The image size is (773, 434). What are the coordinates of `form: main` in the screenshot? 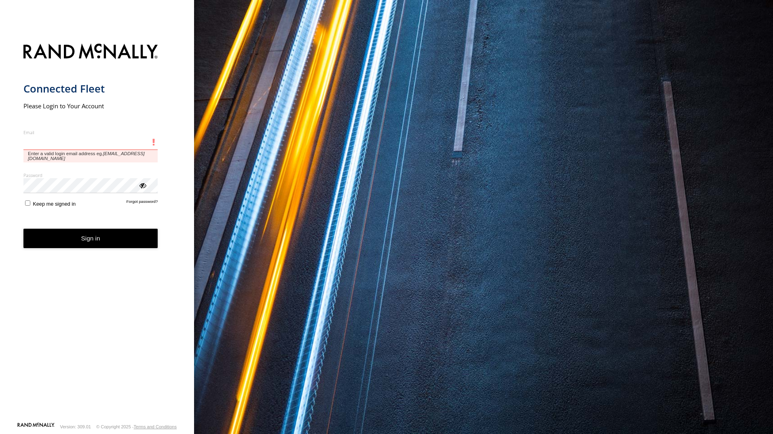 It's located at (97, 231).